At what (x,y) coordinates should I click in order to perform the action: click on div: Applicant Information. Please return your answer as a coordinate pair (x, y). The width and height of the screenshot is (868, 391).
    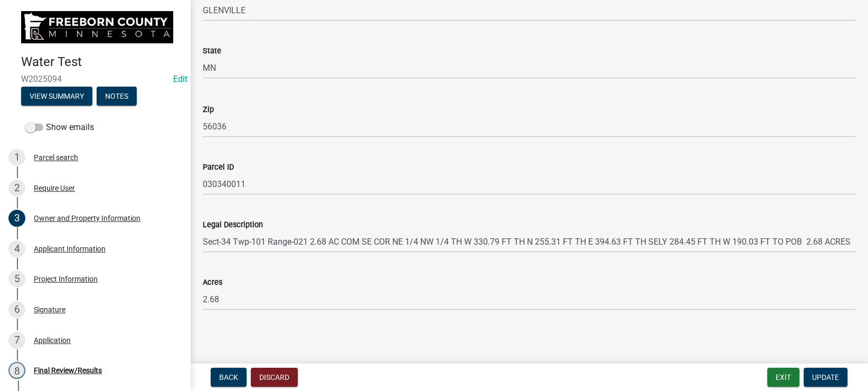
    Looking at the image, I should click on (70, 248).